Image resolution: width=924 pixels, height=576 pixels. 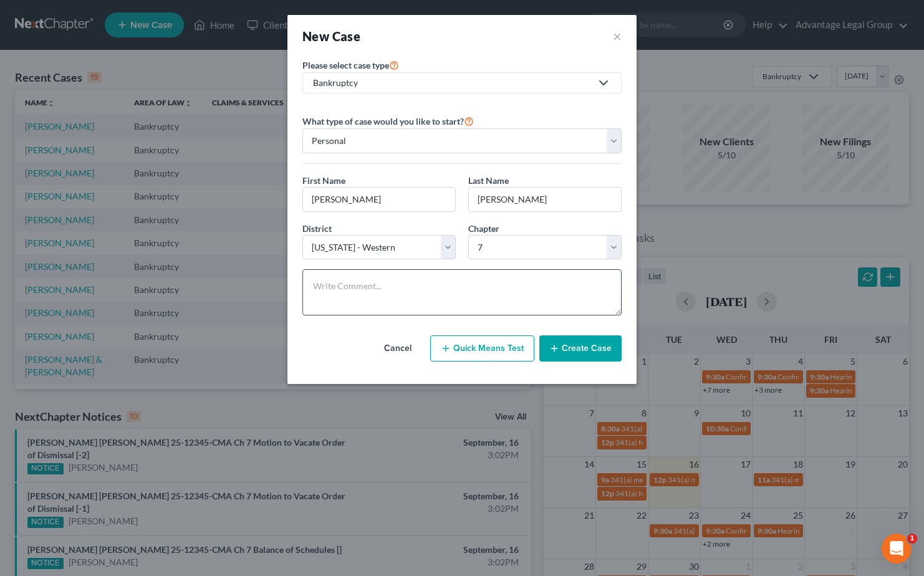 What do you see at coordinates (316, 228) in the screenshot?
I see `span: District` at bounding box center [316, 228].